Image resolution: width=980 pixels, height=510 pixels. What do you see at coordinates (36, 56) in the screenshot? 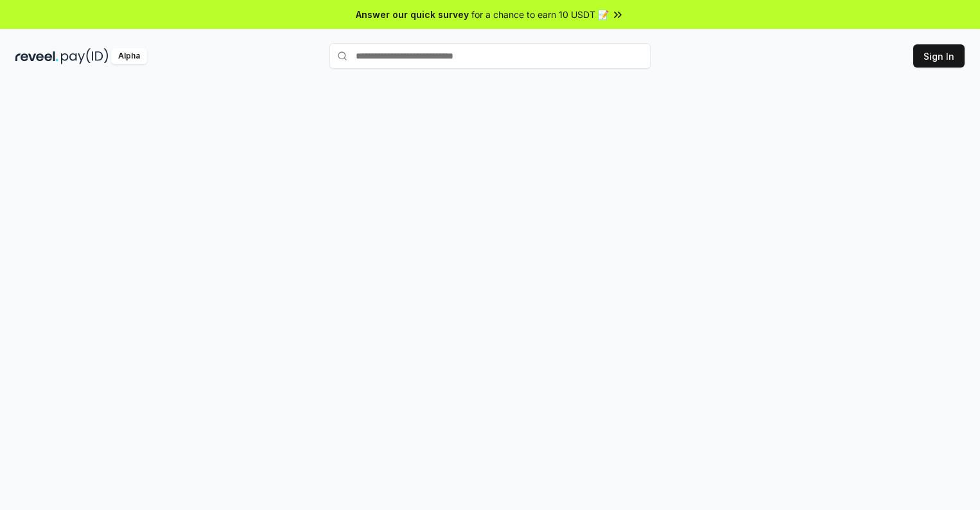
I see `img: reveel_dark` at bounding box center [36, 56].